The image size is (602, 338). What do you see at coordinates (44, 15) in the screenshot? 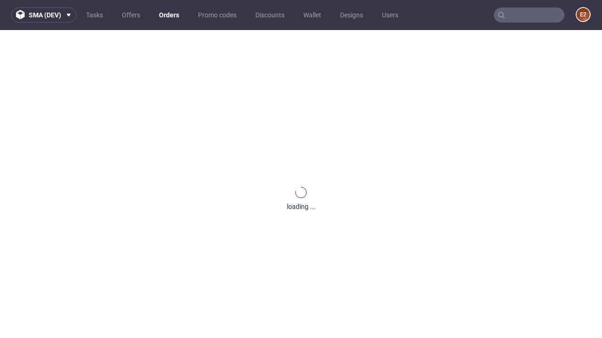
I see `button: sma (dev)` at bounding box center [44, 15].